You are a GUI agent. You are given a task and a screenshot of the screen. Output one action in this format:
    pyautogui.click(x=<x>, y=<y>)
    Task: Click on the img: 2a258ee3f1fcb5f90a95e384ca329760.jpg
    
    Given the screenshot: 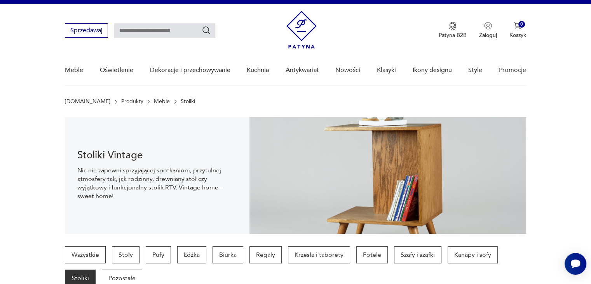 What is the action you would take?
    pyautogui.click(x=388, y=175)
    